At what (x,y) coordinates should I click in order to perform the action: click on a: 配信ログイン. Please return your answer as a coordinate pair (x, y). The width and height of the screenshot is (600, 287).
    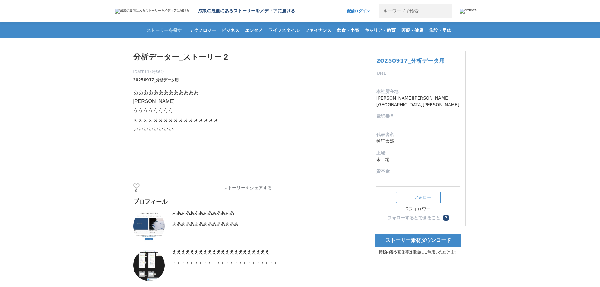
    Looking at the image, I should click on (359, 11).